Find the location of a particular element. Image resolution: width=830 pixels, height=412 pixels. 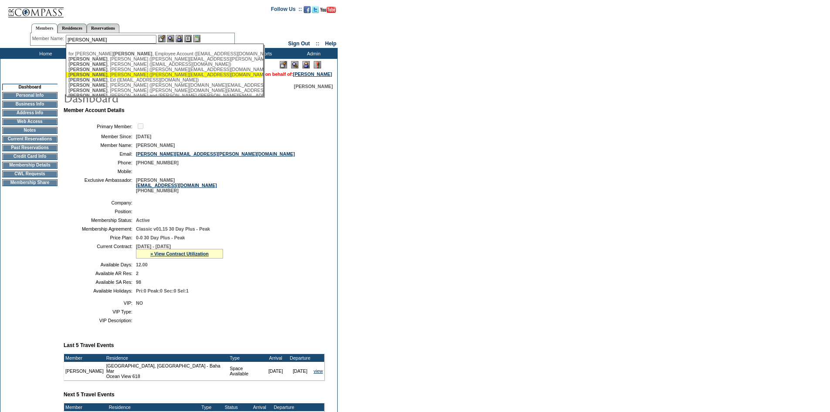

td: Current Contract: is located at coordinates (100, 251).